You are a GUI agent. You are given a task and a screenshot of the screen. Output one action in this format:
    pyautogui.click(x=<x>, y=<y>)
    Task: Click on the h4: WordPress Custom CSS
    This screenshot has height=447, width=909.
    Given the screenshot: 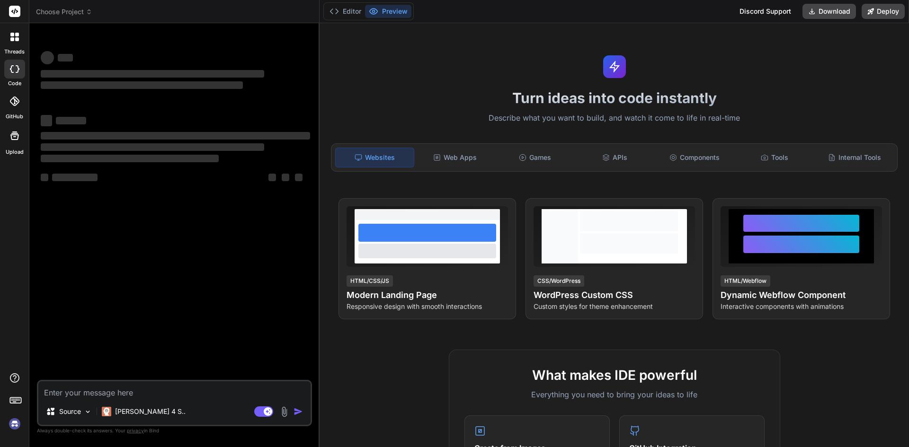 What is the action you would take?
    pyautogui.click(x=614, y=295)
    